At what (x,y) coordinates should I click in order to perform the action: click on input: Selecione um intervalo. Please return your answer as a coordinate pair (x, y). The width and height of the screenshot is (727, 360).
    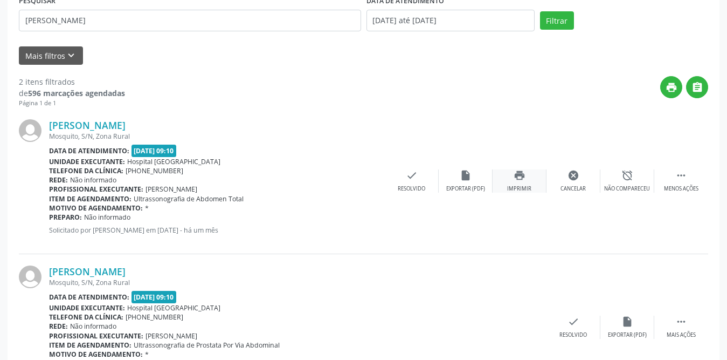
    Looking at the image, I should click on (451, 20).